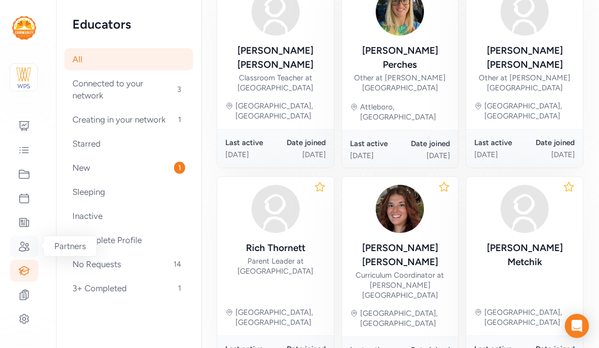 This screenshot has height=348, width=599. What do you see at coordinates (129, 216) in the screenshot?
I see `div: Inactive` at bounding box center [129, 216].